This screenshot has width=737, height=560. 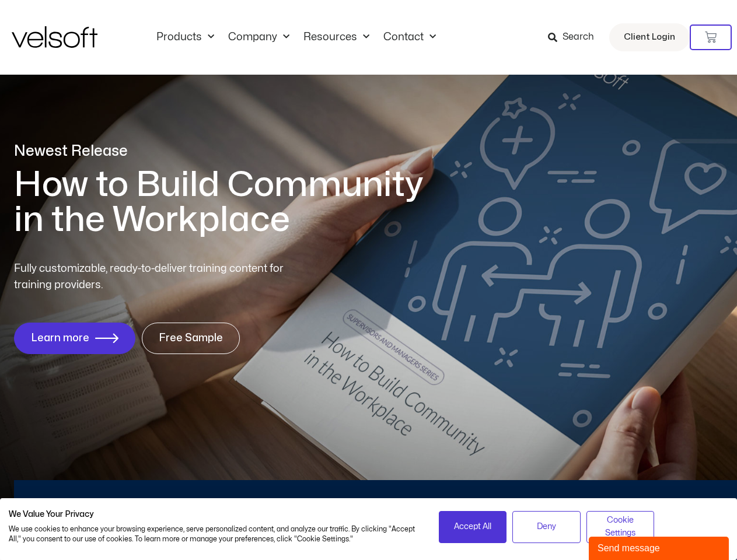 I want to click on a: CompanyMenu Toggle, so click(x=258, y=37).